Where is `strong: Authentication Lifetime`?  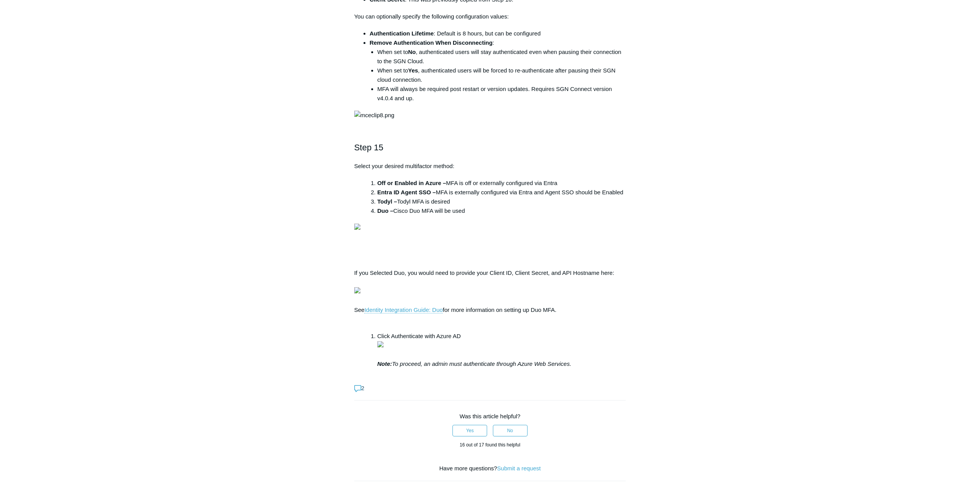
strong: Authentication Lifetime is located at coordinates (402, 33).